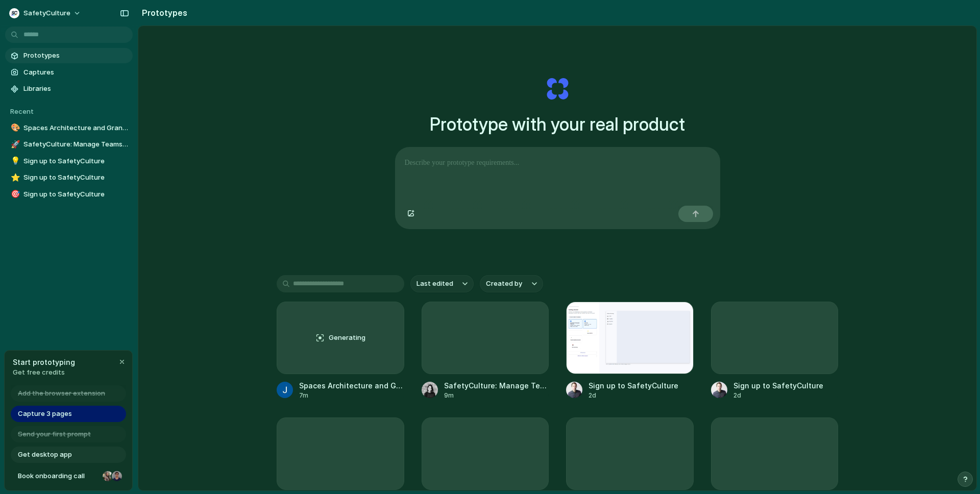 This screenshot has height=494, width=980. Describe the element at coordinates (69, 73) in the screenshot. I see `a: Captures` at that location.